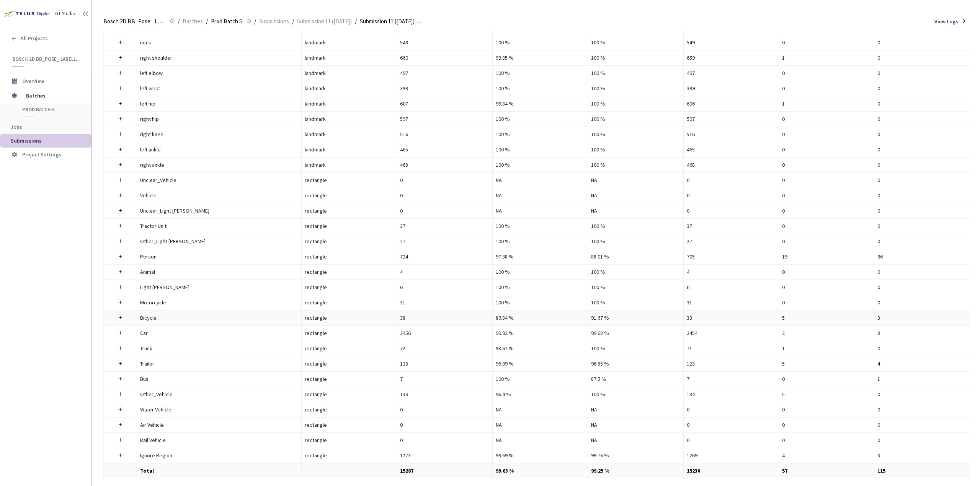 This screenshot has height=486, width=980. What do you see at coordinates (636, 364) in the screenshot?
I see `div: 96.85 %` at bounding box center [636, 364].